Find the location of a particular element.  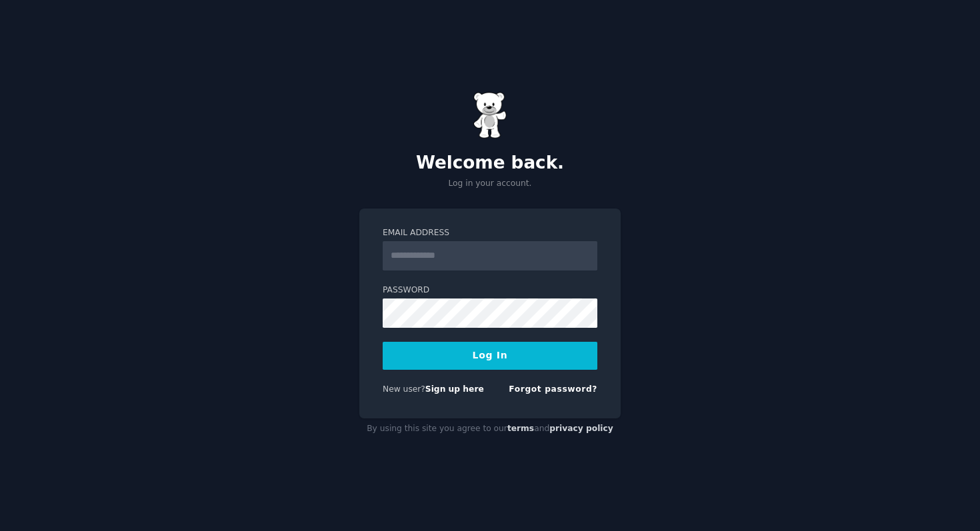

a: Sign up here is located at coordinates (455, 389).